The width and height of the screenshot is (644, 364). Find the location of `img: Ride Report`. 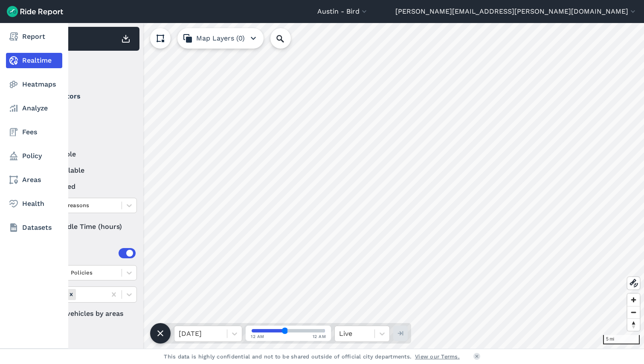

img: Ride Report is located at coordinates (35, 12).